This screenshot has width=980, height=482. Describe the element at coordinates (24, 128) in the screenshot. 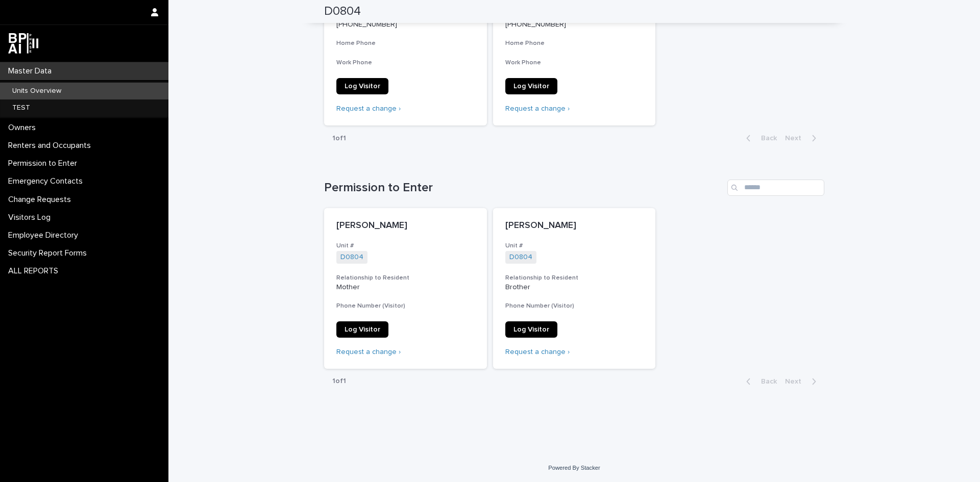

I see `p: Owners` at that location.